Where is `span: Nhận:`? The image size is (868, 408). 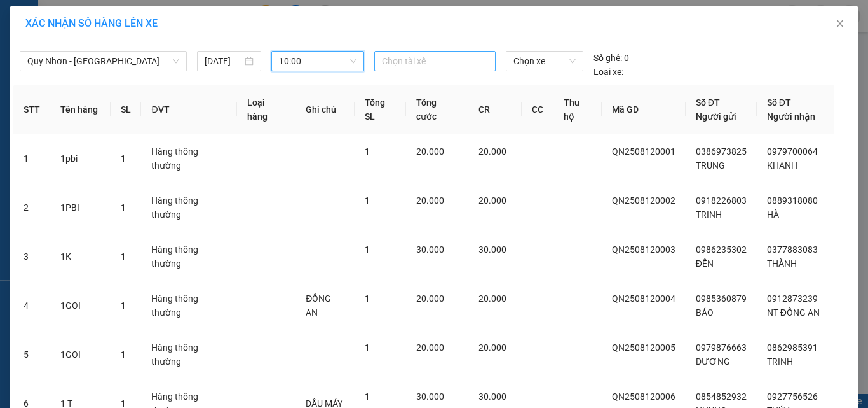 span: Nhận: is located at coordinates (124, 17).